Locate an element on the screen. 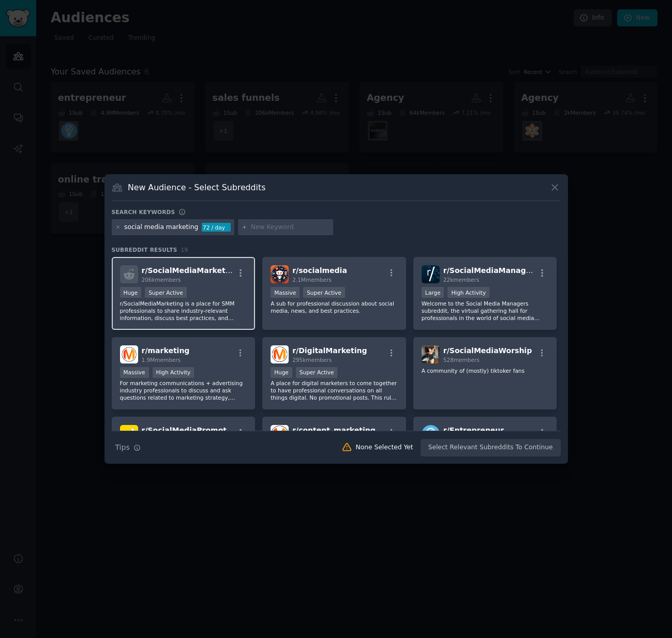 Image resolution: width=672 pixels, height=638 pixels. span: r/ DigitalMarketing is located at coordinates (329, 351).